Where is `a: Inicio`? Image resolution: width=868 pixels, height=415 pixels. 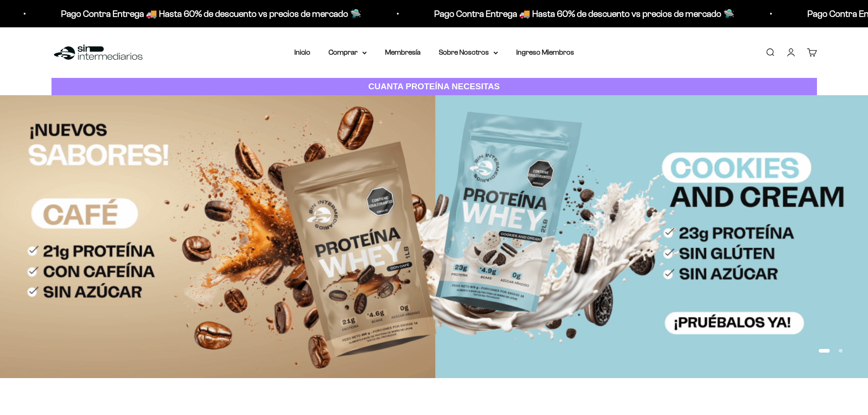 a: Inicio is located at coordinates (302, 52).